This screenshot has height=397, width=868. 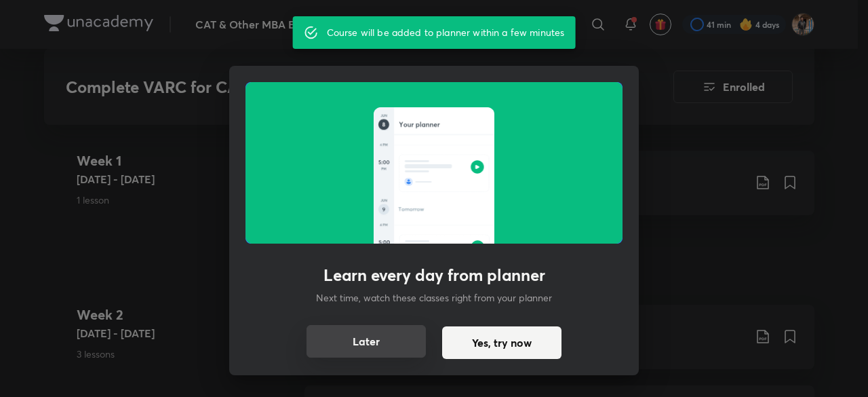 I want to click on button: Later, so click(x=366, y=341).